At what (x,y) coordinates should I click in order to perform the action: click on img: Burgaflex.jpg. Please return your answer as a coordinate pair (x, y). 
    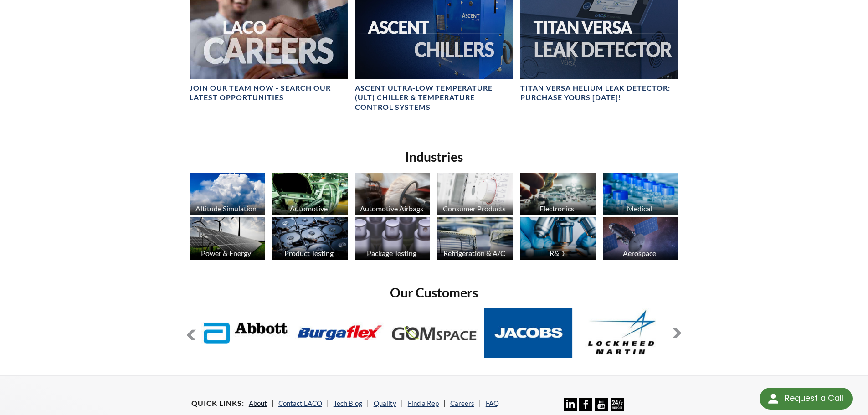
    Looking at the image, I should click on (340, 332).